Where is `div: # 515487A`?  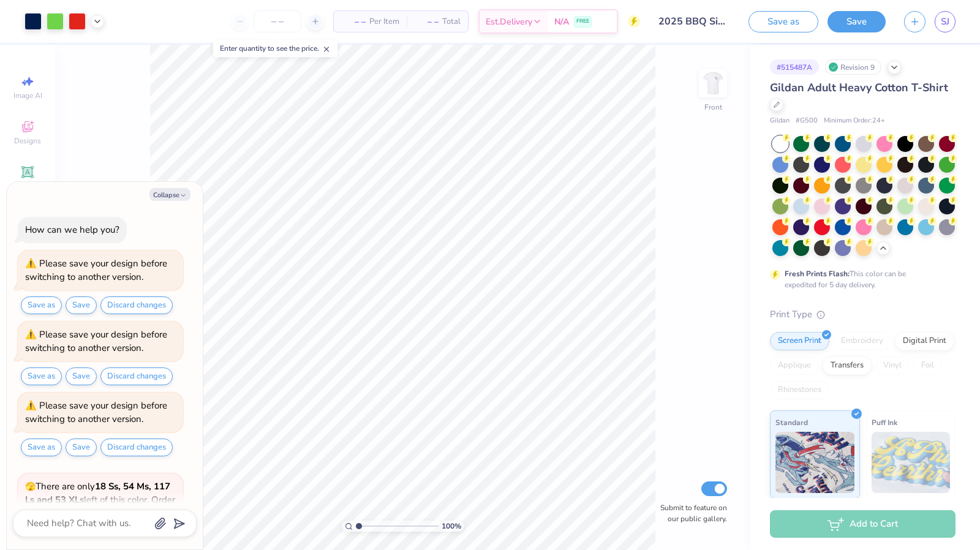
div: # 515487A is located at coordinates (795, 67).